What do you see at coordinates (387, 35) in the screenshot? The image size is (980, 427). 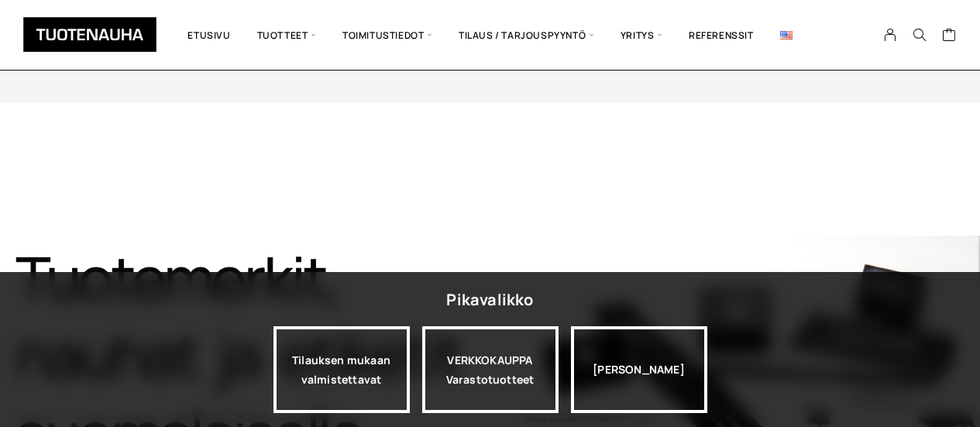 I see `span: Toimitustiedot` at bounding box center [387, 35].